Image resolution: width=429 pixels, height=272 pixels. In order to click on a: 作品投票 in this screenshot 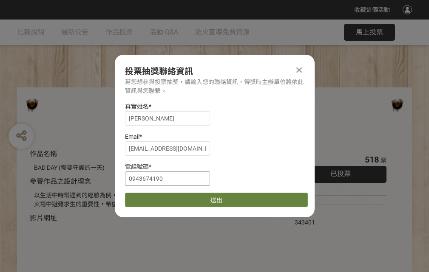, I will do `click(119, 32)`.